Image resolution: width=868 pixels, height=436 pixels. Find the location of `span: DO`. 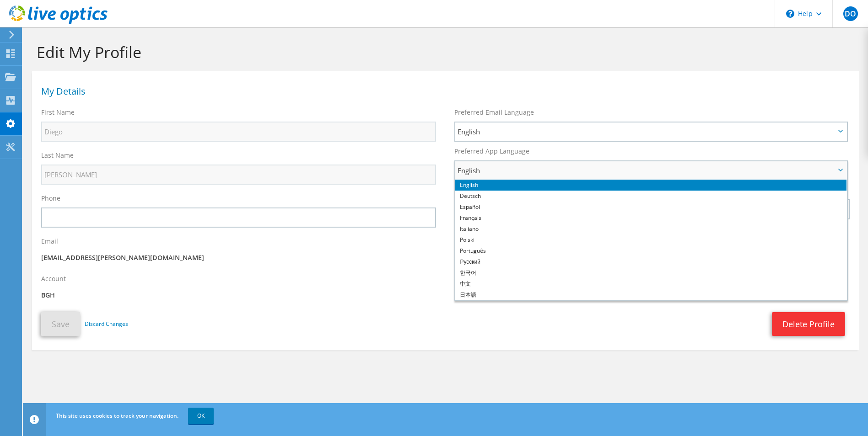

span: DO is located at coordinates (850, 14).